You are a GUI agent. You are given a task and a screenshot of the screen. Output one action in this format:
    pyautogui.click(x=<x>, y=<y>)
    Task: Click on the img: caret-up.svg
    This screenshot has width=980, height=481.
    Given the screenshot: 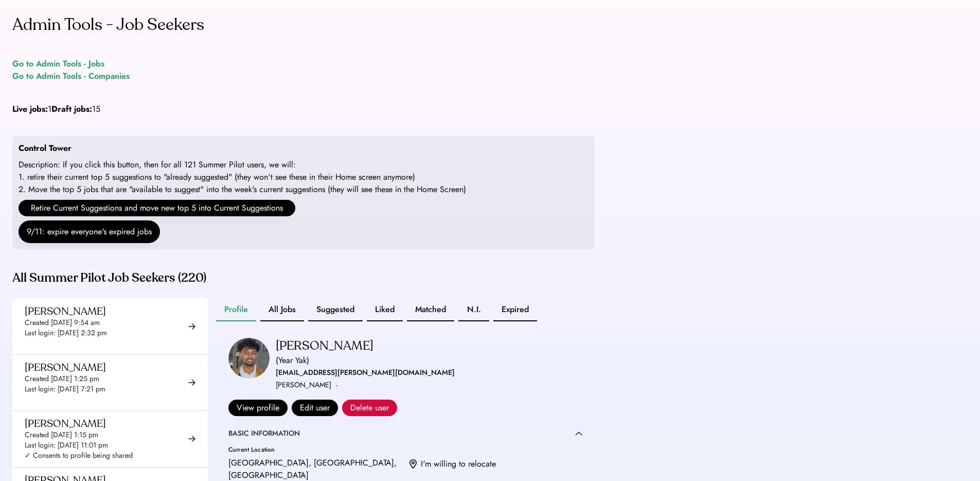 What is the action you would take?
    pyautogui.click(x=579, y=433)
    